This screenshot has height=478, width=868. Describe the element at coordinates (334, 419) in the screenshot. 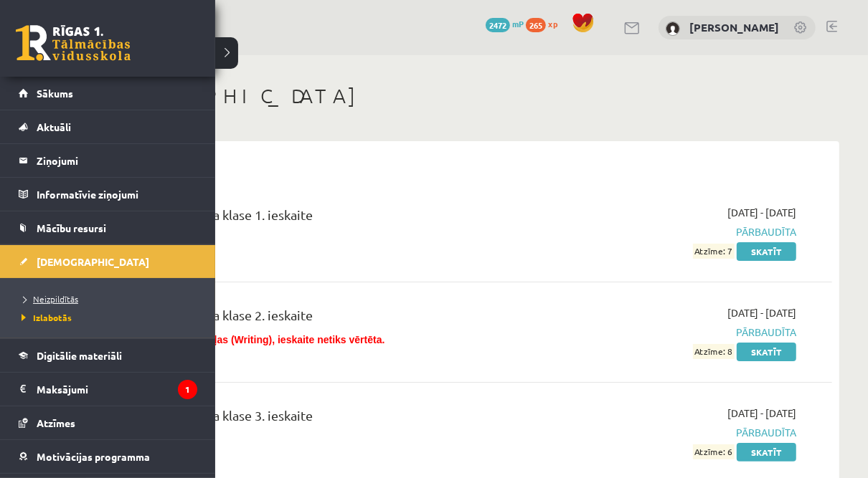

I see `div: Angļu valoda JK 9.a klase 3. ieskaite` at that location.